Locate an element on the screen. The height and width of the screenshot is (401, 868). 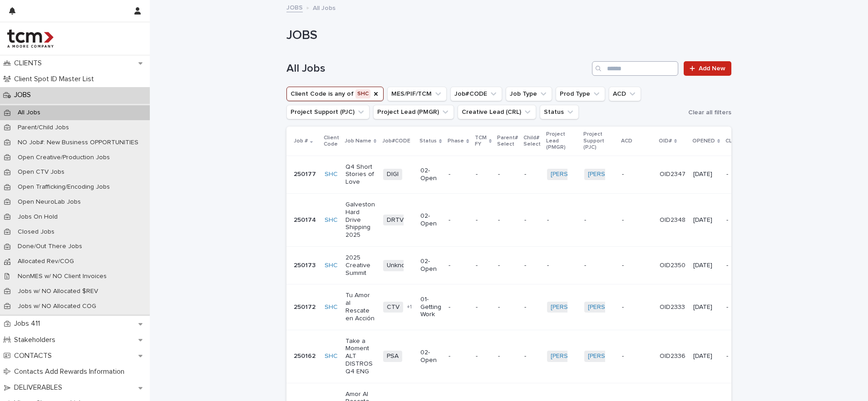
p: Open CTV Jobs is located at coordinates (41, 172).